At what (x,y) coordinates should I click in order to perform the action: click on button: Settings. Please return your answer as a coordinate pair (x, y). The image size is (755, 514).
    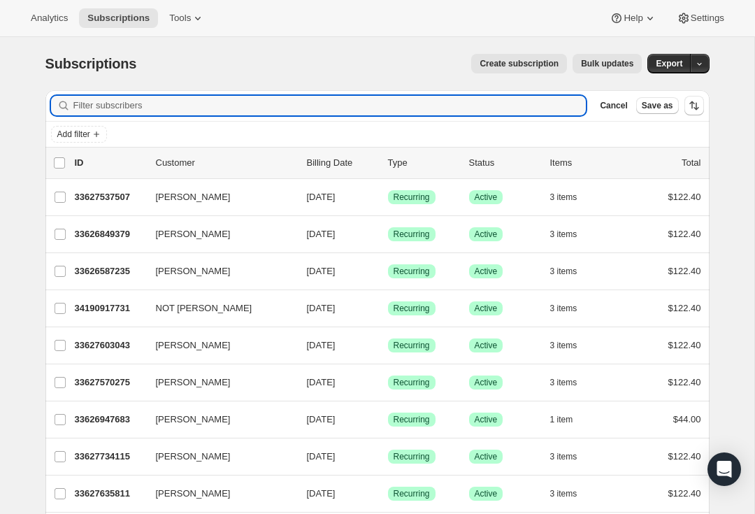
    Looking at the image, I should click on (700, 18).